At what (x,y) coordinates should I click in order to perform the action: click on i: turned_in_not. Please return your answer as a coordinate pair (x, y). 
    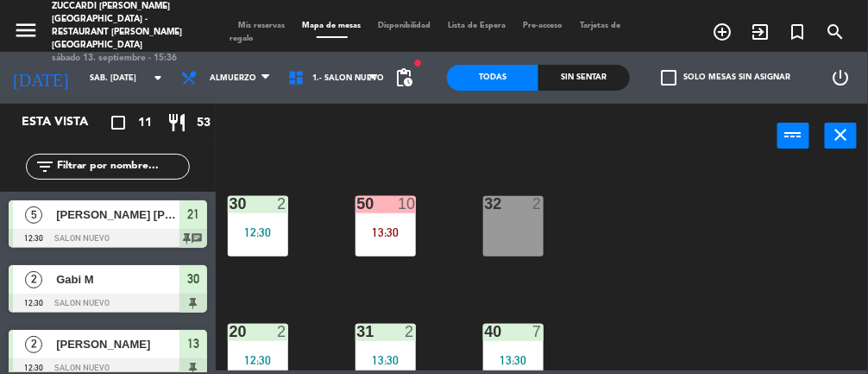
    Looking at the image, I should click on (798, 32).